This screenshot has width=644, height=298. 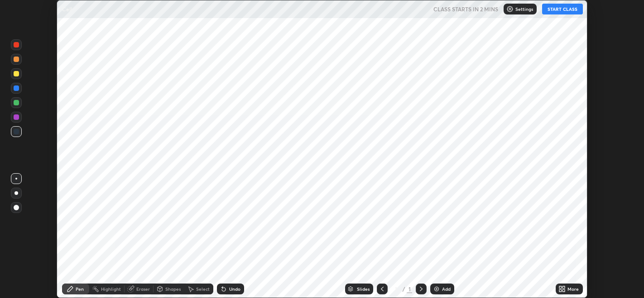 I want to click on p: Settings, so click(x=524, y=9).